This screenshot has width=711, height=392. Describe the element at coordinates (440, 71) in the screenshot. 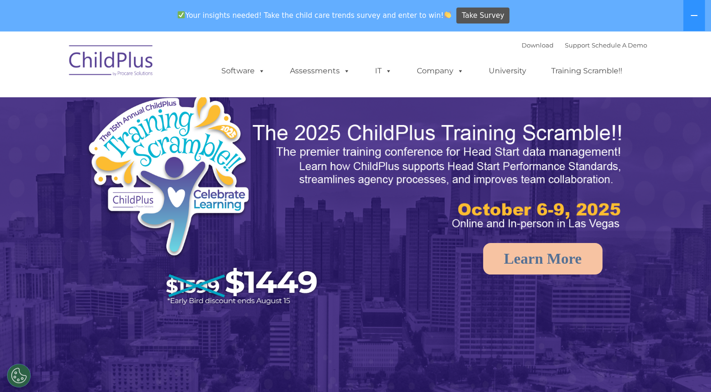

I see `a: Company` at that location.